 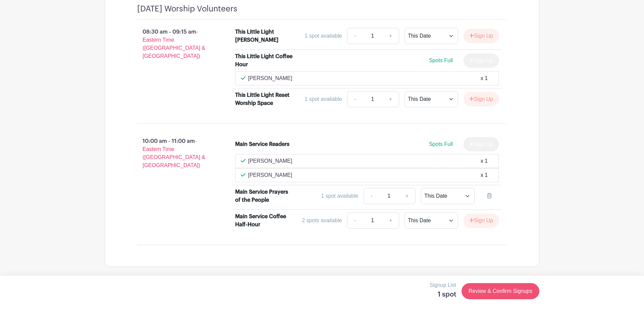 I want to click on div: This Little Light Coffee Hour, so click(x=264, y=61).